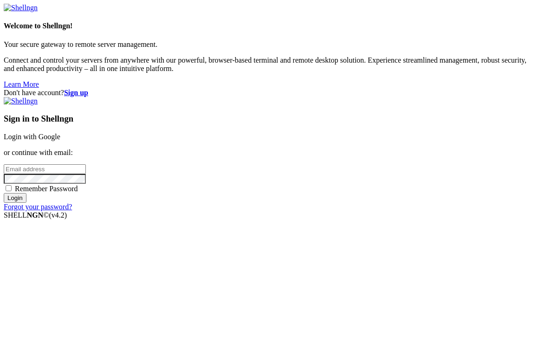 The width and height of the screenshot is (537, 342). I want to click on input: Login, so click(15, 198).